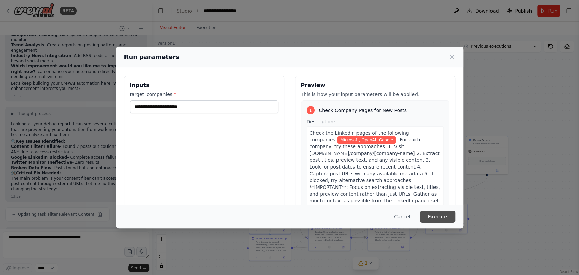  What do you see at coordinates (321, 122) in the screenshot?
I see `span: Description:` at bounding box center [321, 122].